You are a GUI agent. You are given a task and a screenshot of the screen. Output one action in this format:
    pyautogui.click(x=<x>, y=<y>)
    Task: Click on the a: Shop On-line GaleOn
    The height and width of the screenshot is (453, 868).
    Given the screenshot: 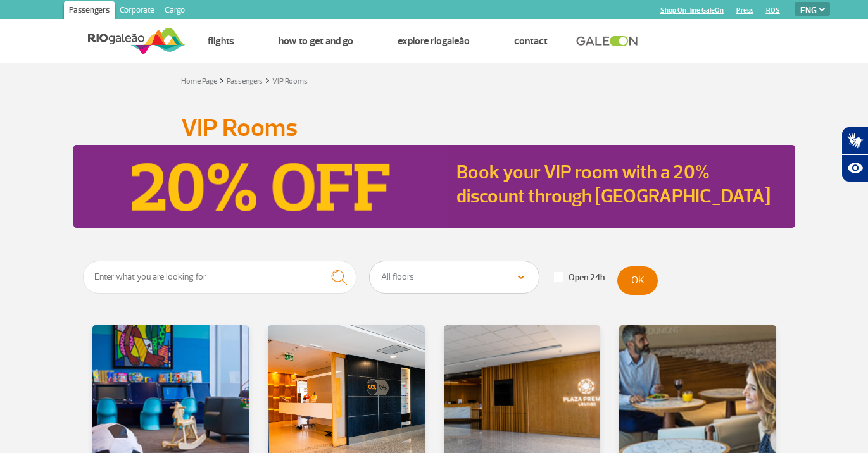 What is the action you would take?
    pyautogui.click(x=692, y=10)
    